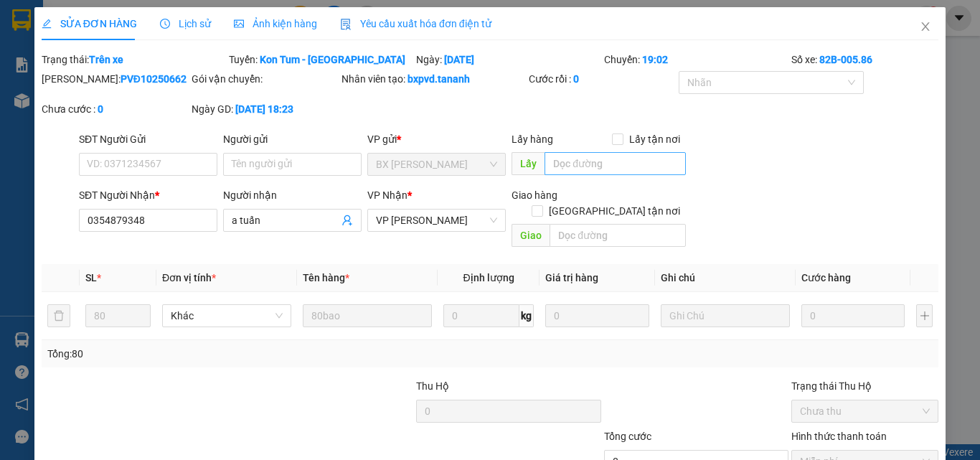 The height and width of the screenshot is (460, 980). Describe the element at coordinates (531, 235) in the screenshot. I see `span: Giao` at that location.